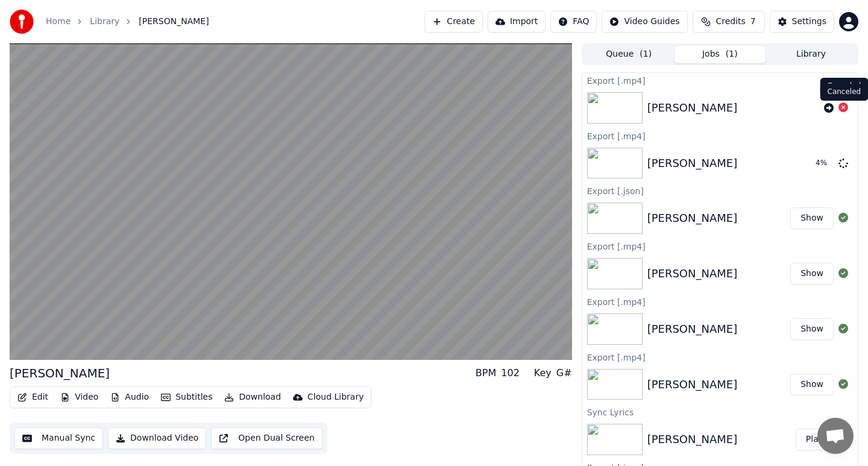 This screenshot has width=868, height=466. Describe the element at coordinates (730, 22) in the screenshot. I see `span: Credits` at that location.